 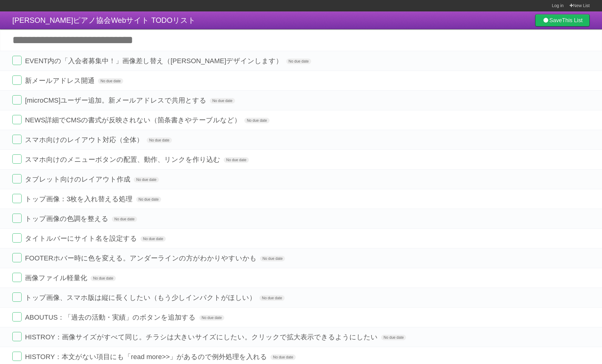 What do you see at coordinates (68, 218) in the screenshot?
I see `span: トップ画像の色調を整える` at bounding box center [68, 218].